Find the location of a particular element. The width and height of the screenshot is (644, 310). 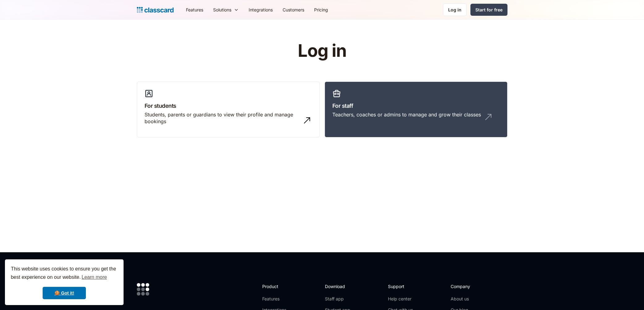

h1: Log in is located at coordinates (322, 51).